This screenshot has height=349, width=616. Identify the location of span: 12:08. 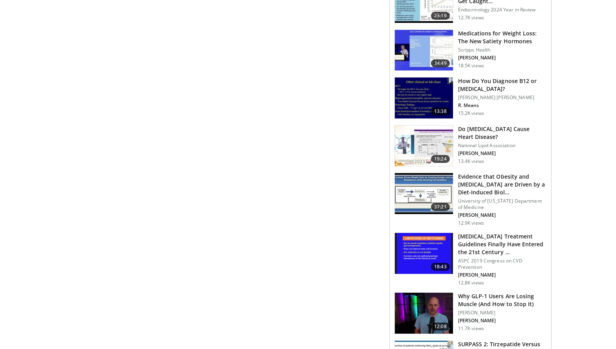
(441, 326).